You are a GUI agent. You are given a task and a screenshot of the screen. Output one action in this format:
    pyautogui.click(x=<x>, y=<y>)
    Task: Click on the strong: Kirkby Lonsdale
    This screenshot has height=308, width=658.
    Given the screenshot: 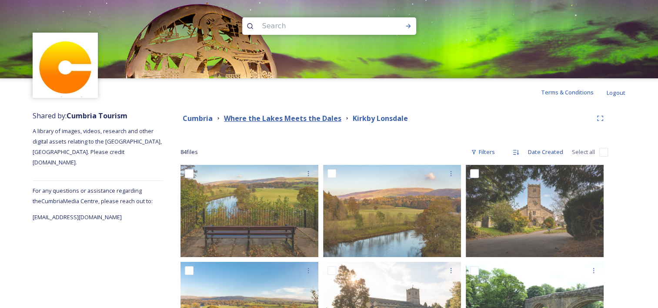 What is the action you would take?
    pyautogui.click(x=380, y=118)
    